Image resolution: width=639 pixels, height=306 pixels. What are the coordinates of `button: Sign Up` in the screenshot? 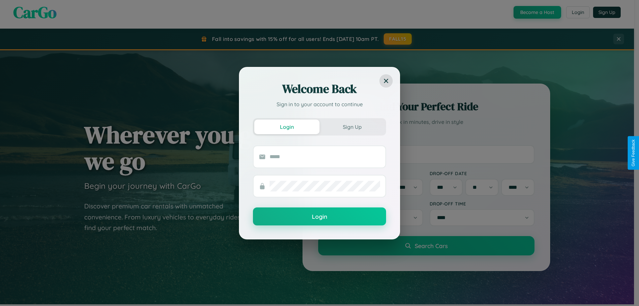 It's located at (352, 127).